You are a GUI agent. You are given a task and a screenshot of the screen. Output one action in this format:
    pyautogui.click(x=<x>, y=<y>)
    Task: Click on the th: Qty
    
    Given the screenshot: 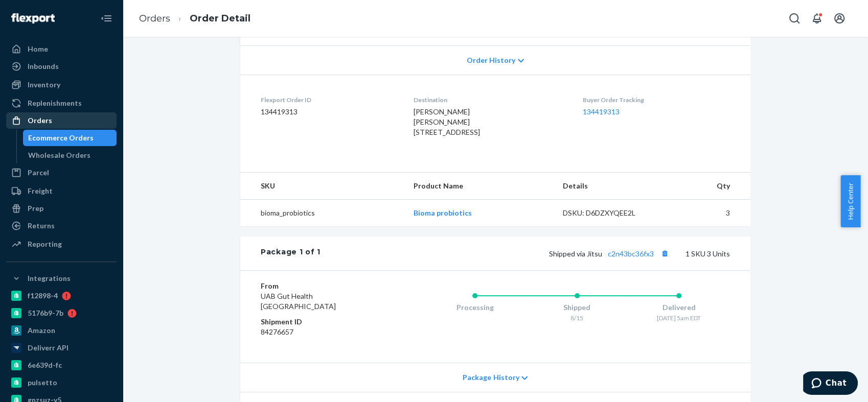 What is the action you would take?
    pyautogui.click(x=708, y=186)
    